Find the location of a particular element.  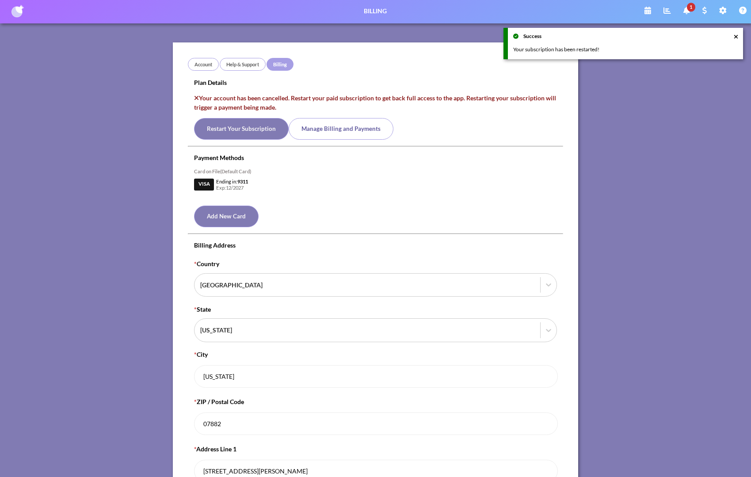

a: Manage Billing and Payments is located at coordinates (341, 129).